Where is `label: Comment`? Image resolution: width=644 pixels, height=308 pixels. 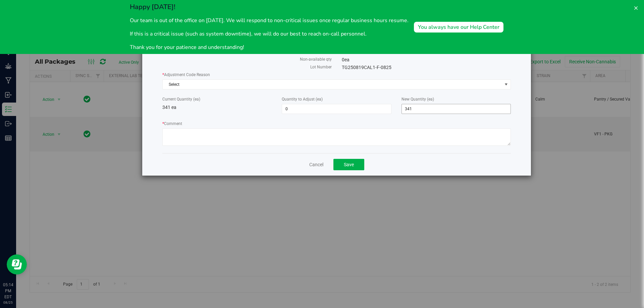
label: Comment is located at coordinates (336, 123).